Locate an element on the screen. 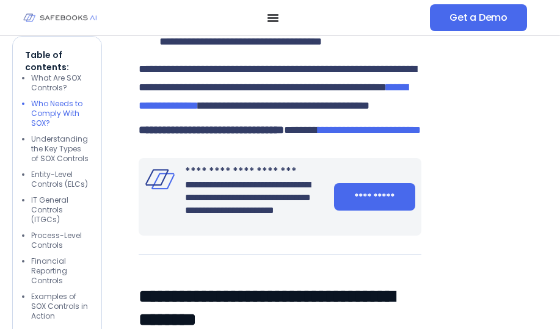  li: Who Needs to Comply With SOX? is located at coordinates (60, 114).